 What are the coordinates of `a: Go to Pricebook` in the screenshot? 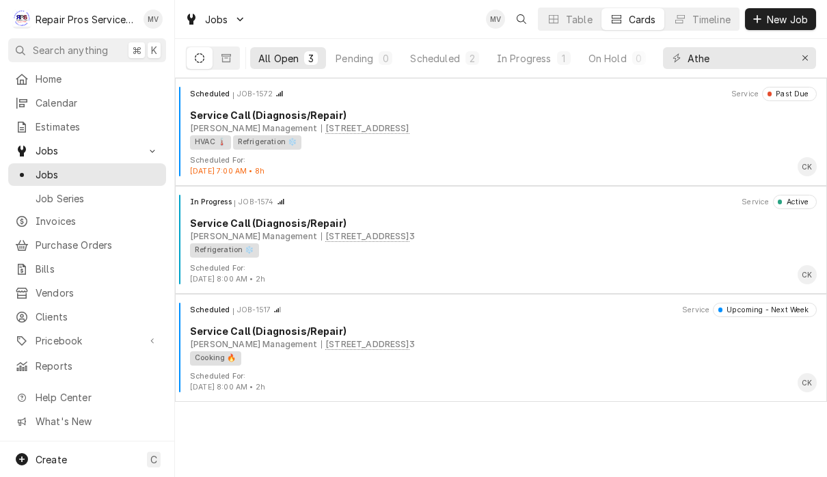 It's located at (87, 340).